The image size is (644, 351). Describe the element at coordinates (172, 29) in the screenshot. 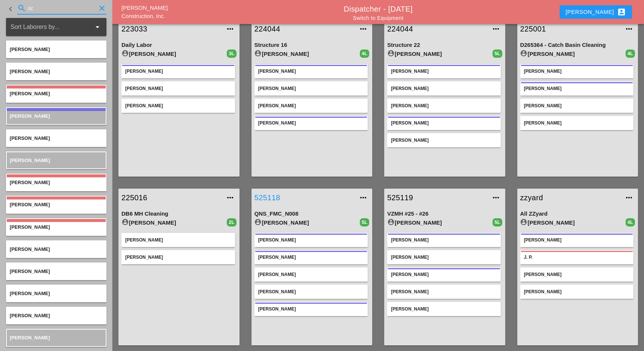

I see `a: 223033` at that location.